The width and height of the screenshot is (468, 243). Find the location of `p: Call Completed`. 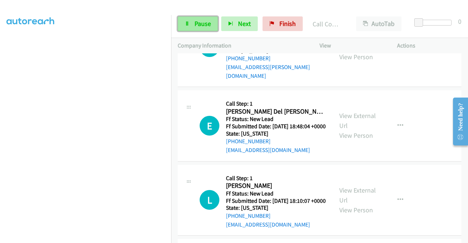

p: Call Completed is located at coordinates (327, 24).